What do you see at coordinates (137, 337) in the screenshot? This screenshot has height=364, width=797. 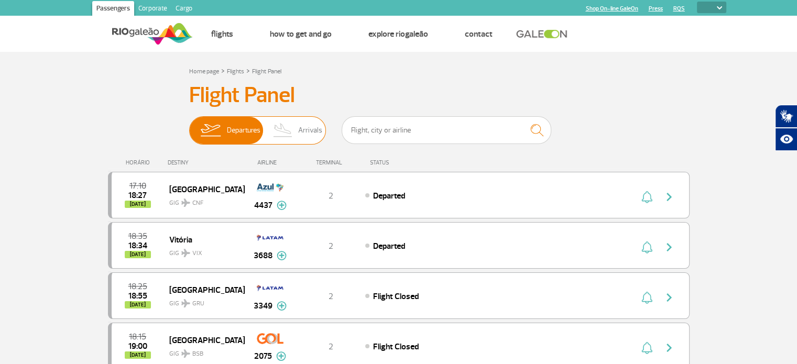 I see `span: 2025-09-30 18:15:00` at bounding box center [137, 337].